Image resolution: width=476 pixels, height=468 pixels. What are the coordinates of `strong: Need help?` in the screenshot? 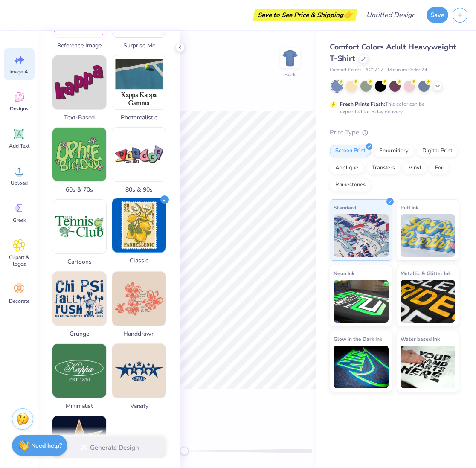 It's located at (47, 445).